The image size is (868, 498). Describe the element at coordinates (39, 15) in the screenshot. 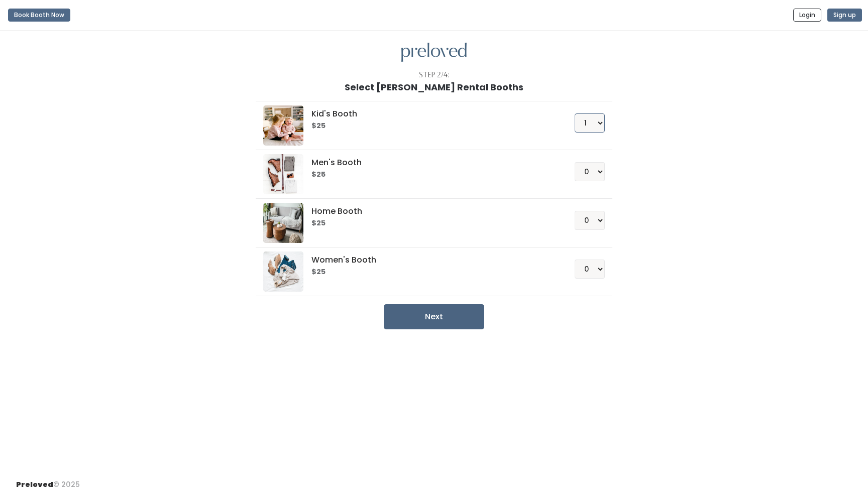

I see `a: Book Booth Now` at that location.